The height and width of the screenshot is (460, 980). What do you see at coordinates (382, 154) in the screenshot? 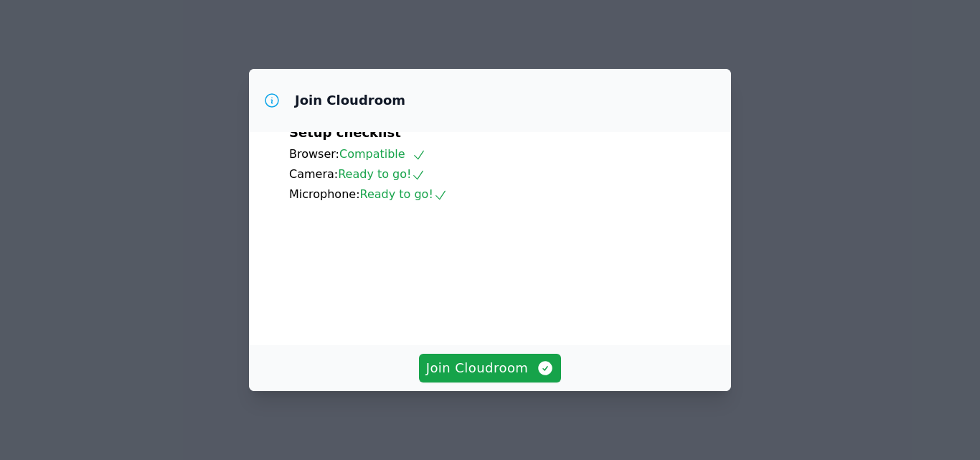
I see `span: Compatible` at bounding box center [382, 154].